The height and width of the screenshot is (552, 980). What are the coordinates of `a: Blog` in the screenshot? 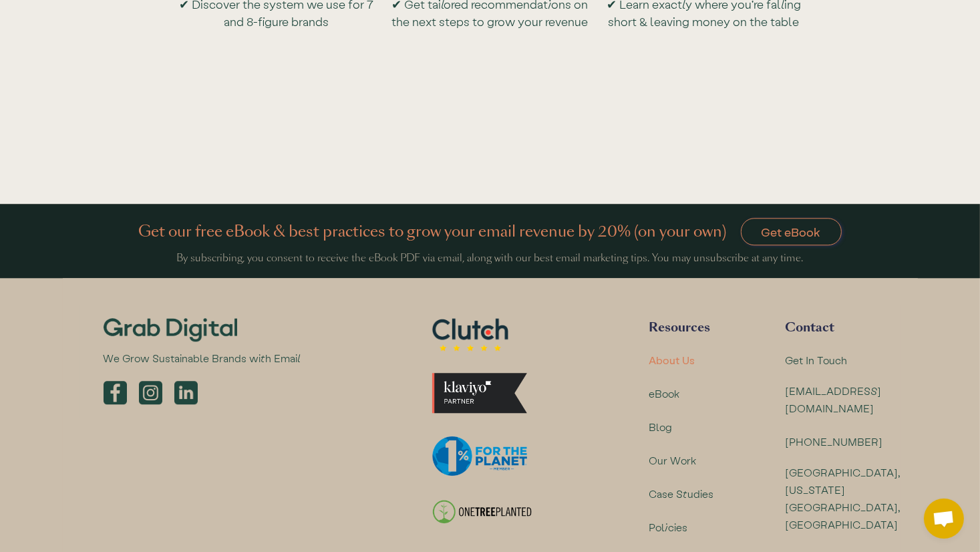 It's located at (660, 427).